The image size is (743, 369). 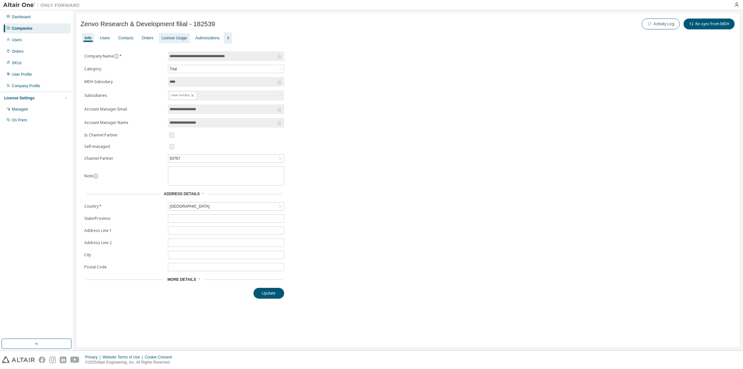 What do you see at coordinates (182, 194) in the screenshot?
I see `span: Address Details` at bounding box center [182, 194].